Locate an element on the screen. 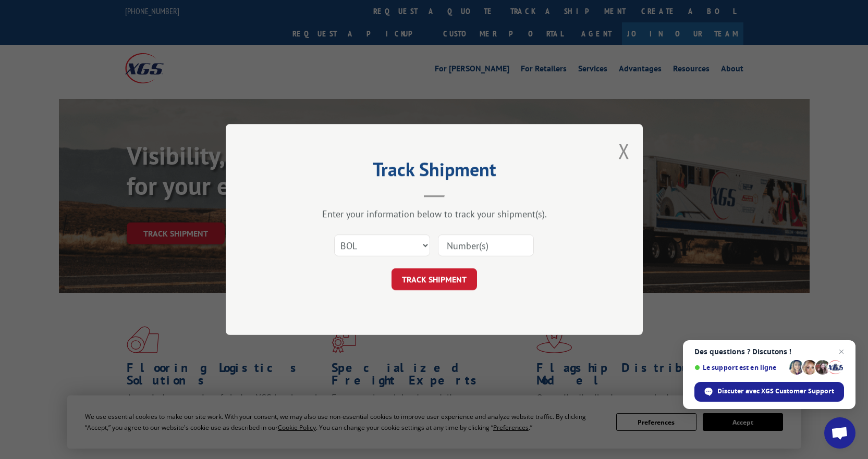 The height and width of the screenshot is (459, 868). div: Ouvrir le chat is located at coordinates (840, 433).